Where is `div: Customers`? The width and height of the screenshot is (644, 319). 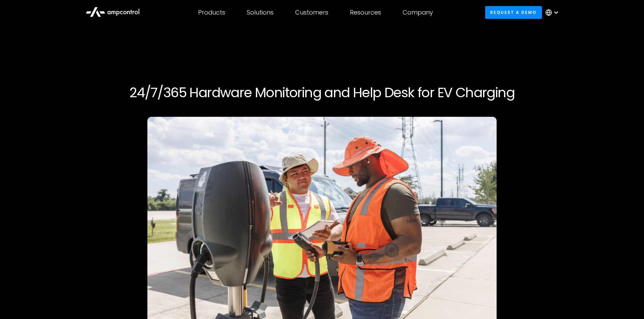 div: Customers is located at coordinates (312, 13).